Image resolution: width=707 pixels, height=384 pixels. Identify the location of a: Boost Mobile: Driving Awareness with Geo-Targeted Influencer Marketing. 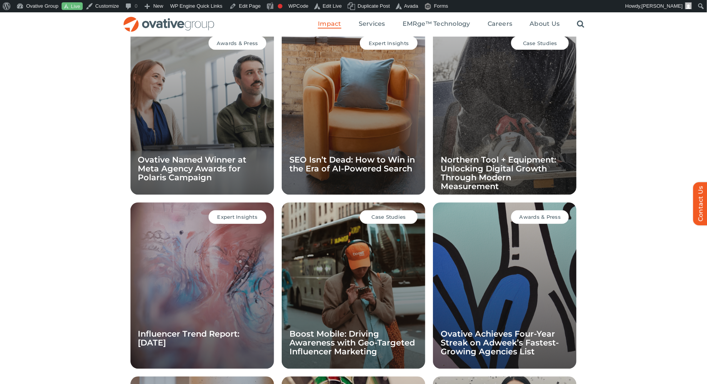
(352, 342).